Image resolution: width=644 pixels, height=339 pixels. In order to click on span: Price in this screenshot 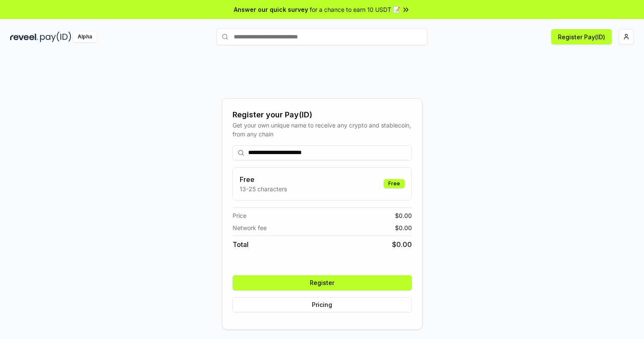, I will do `click(239, 215)`.